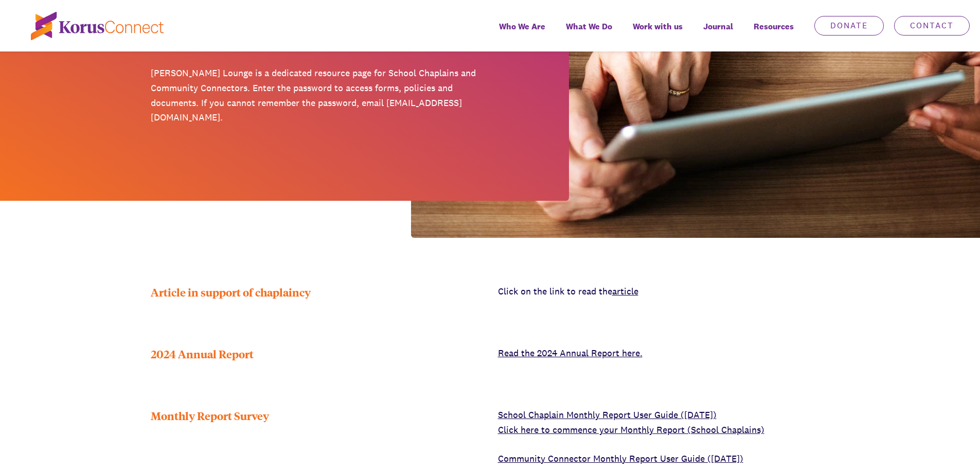  What do you see at coordinates (849, 26) in the screenshot?
I see `a: Donate` at bounding box center [849, 26].